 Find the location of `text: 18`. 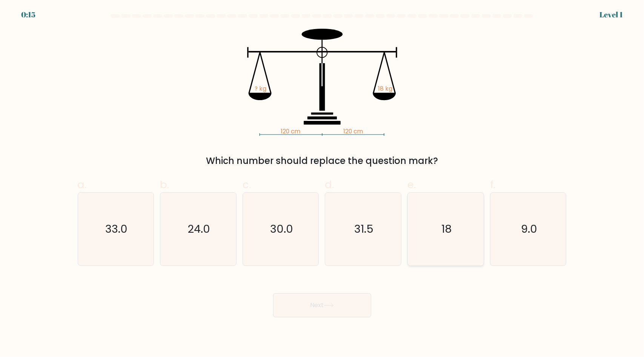

text: 18 is located at coordinates (447, 229).